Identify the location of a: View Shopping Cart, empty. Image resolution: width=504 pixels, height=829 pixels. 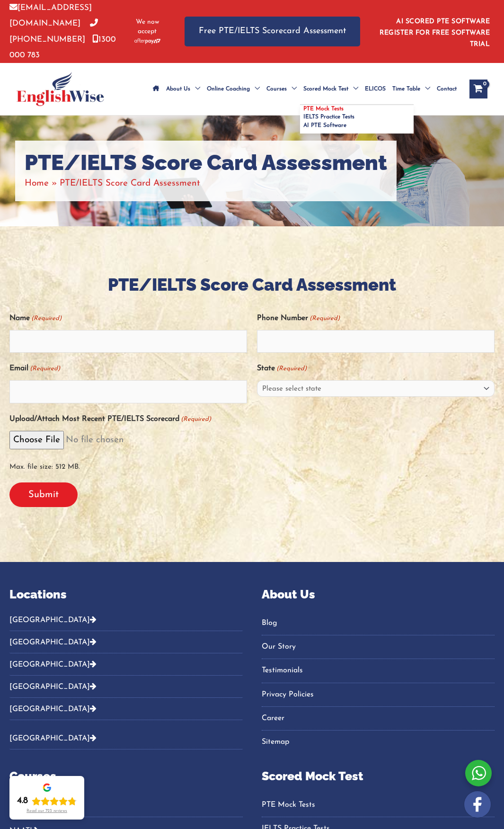
(478, 89).